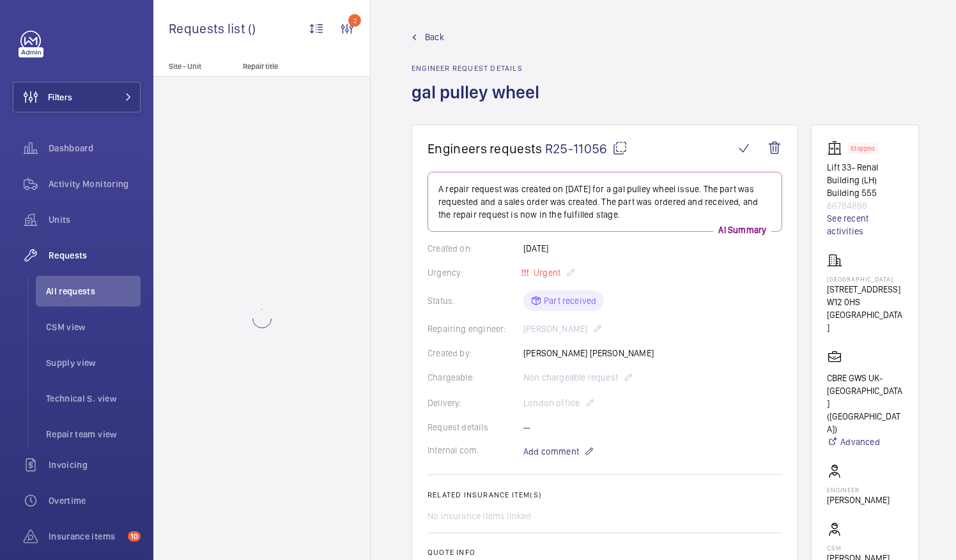  I want to click on span: CSM view, so click(93, 327).